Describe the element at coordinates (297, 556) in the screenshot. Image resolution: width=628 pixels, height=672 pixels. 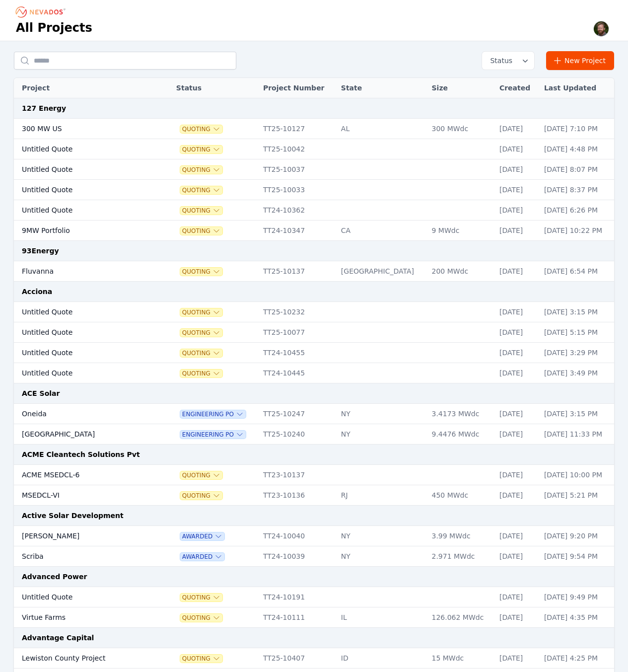
I see `td: TT24-10039` at that location.